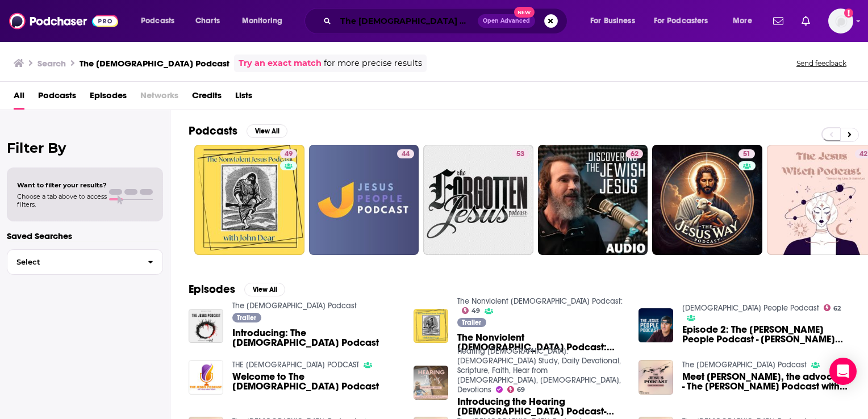 The image size is (868, 419). I want to click on img: Introducing the Hearing Jesus Podcast-Trailer, so click(431, 383).